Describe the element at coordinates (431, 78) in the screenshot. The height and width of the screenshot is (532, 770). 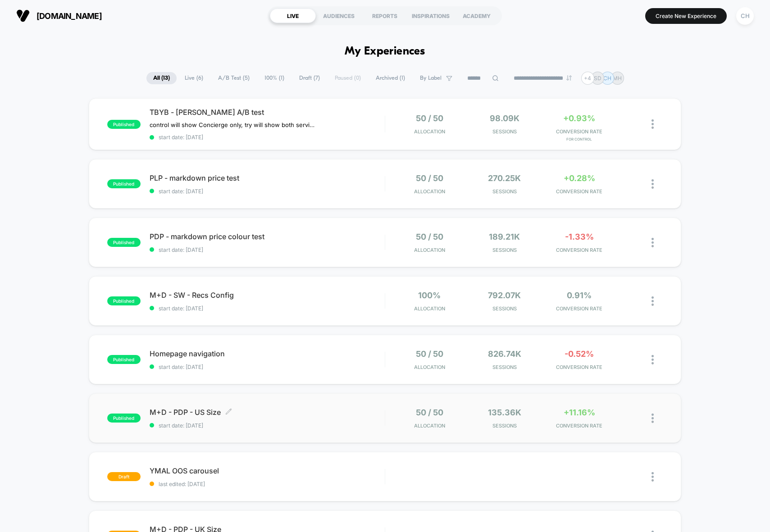
I see `span: By Label` at that location.